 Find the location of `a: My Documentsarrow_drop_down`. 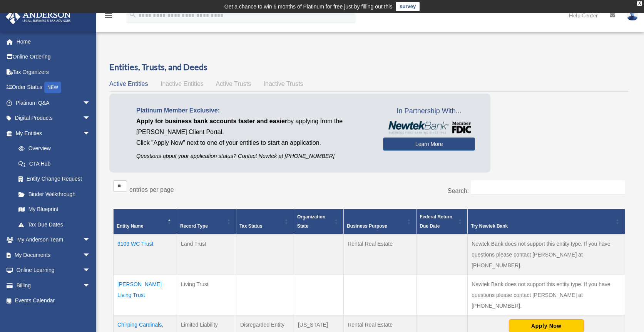

a: My Documentsarrow_drop_down is located at coordinates (54, 255).